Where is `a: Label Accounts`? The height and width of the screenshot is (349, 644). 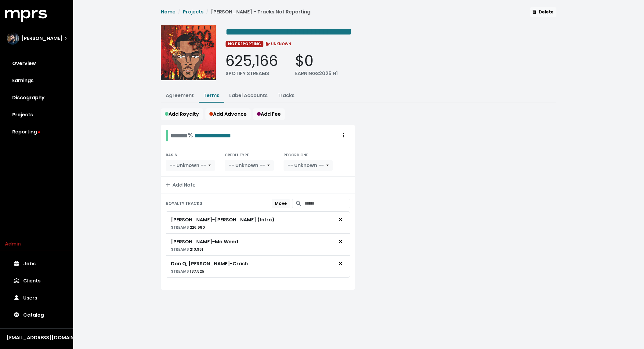
a: Label Accounts is located at coordinates (249, 95).